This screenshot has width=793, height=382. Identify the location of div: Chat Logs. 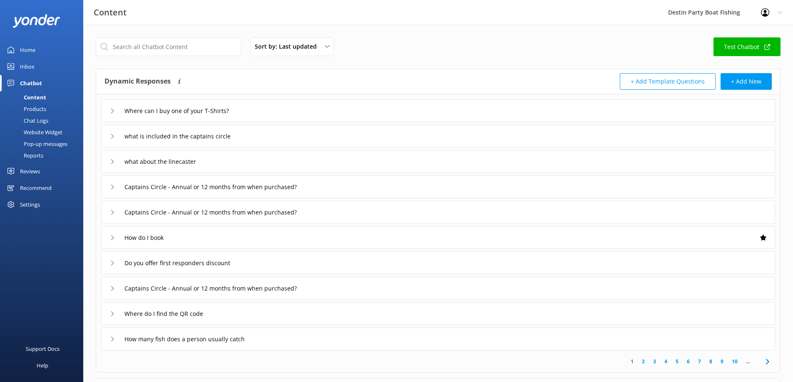
(27, 121).